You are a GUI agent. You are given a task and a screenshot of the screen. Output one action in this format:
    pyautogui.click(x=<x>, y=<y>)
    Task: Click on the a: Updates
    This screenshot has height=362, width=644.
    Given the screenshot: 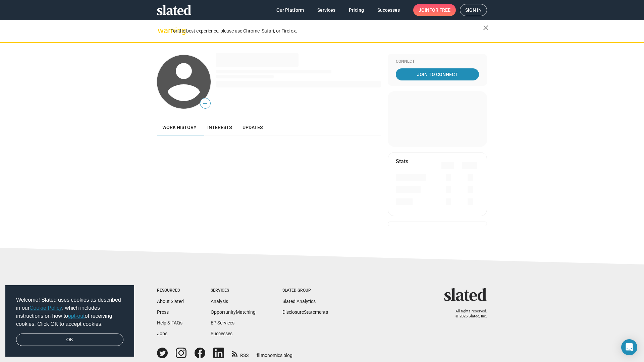 What is the action you would take?
    pyautogui.click(x=252, y=128)
    